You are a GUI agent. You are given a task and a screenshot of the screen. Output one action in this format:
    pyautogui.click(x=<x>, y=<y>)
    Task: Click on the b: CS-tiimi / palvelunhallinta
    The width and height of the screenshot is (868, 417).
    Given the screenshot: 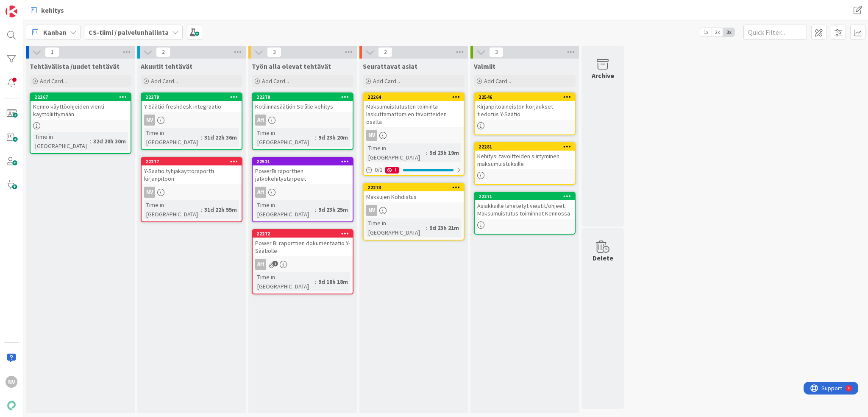 What is the action you would take?
    pyautogui.click(x=128, y=32)
    